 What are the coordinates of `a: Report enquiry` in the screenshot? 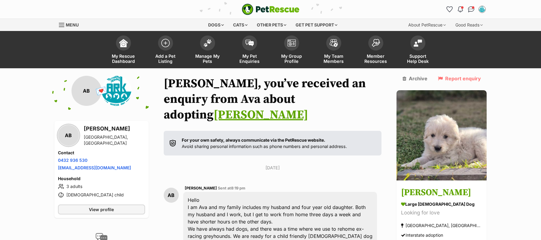 It's located at (460, 78).